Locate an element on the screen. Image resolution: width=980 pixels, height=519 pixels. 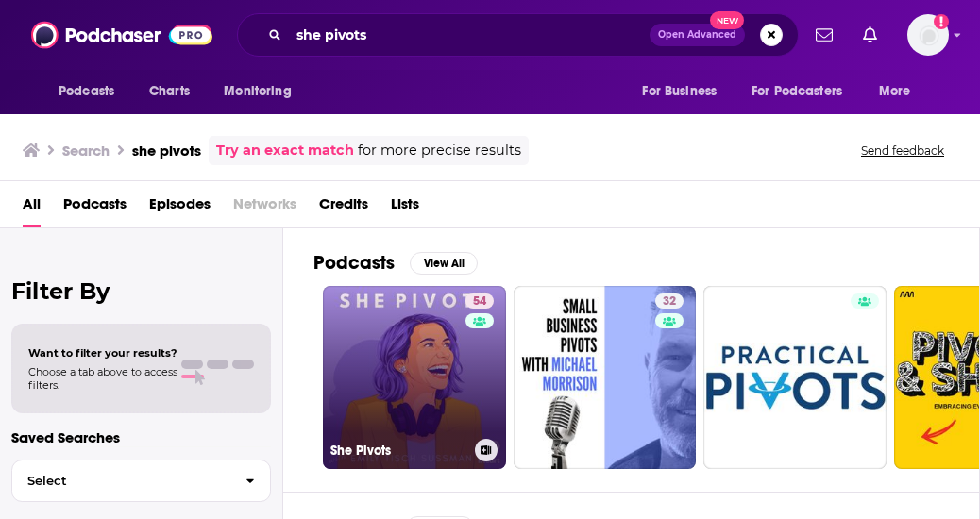
h2: Podcasts is located at coordinates (354, 262).